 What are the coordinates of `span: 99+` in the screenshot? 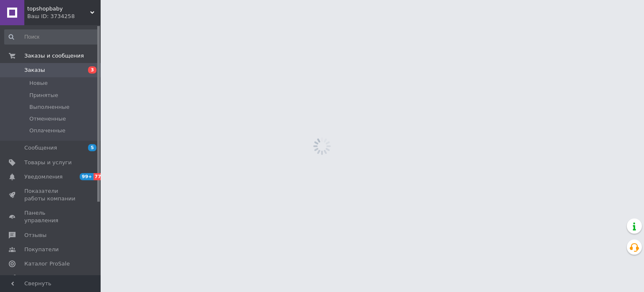 It's located at (86, 176).